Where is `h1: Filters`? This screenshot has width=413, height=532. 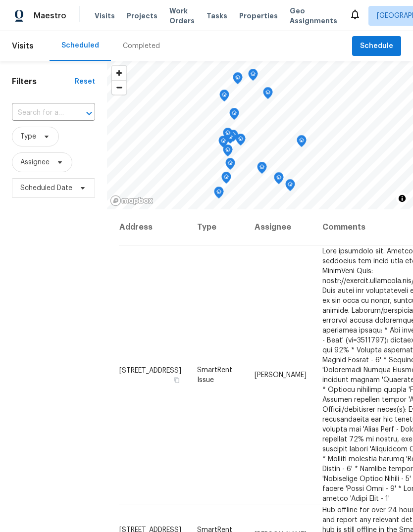
h1: Filters is located at coordinates (43, 82).